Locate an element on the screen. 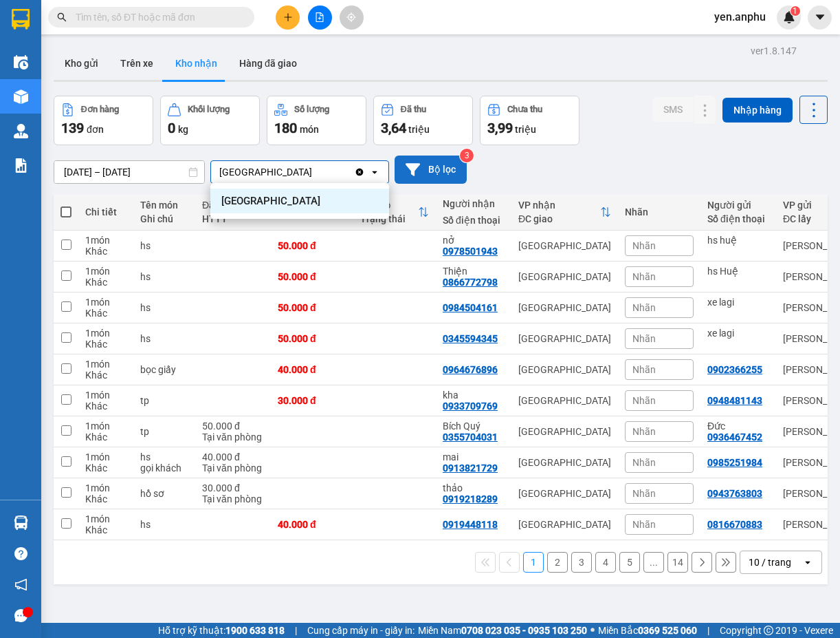 Image resolution: width=840 pixels, height=638 pixels. div: Trạng thái is located at coordinates (389, 219).